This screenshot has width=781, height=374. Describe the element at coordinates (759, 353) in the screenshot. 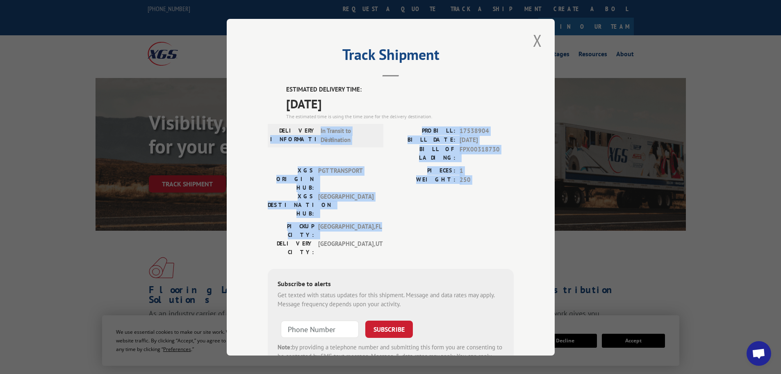

I see `a: Open chat` at that location.